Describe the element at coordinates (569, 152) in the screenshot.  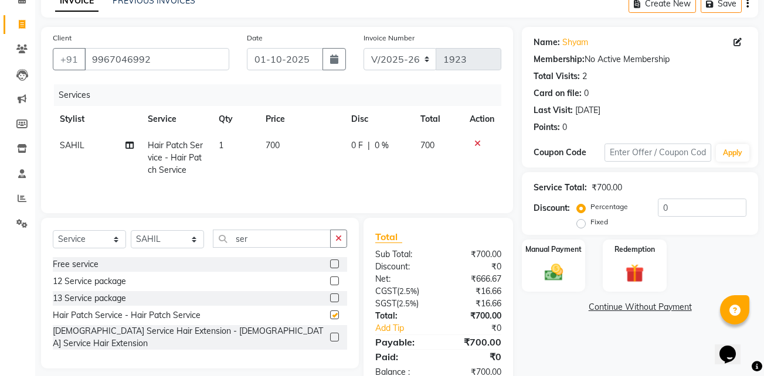
I see `div: Coupon Code` at that location.